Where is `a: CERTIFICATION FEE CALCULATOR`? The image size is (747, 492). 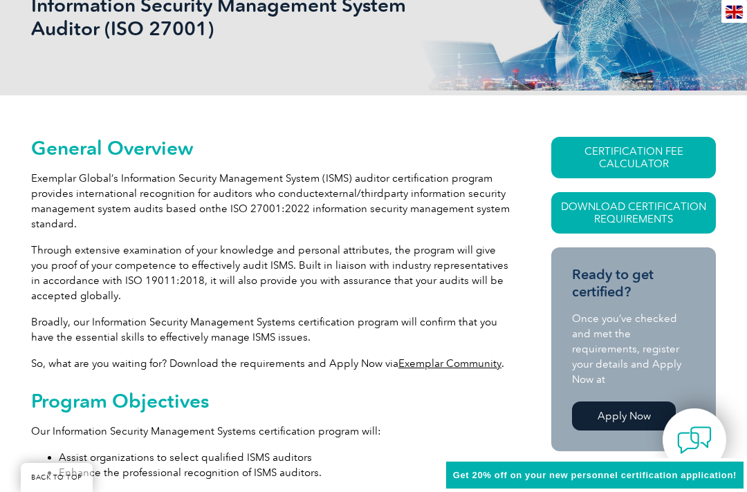
a: CERTIFICATION FEE CALCULATOR is located at coordinates (633, 158).